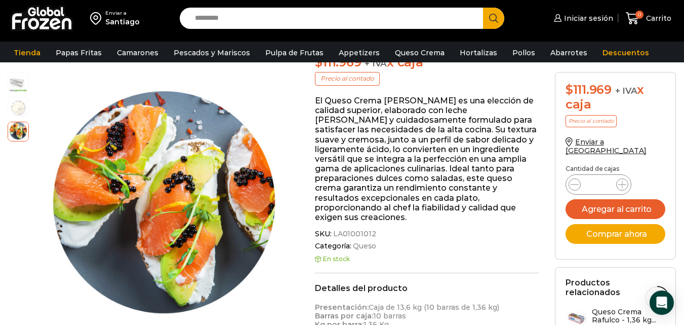  Describe the element at coordinates (342, 307) in the screenshot. I see `strong: Presentación:` at that location.